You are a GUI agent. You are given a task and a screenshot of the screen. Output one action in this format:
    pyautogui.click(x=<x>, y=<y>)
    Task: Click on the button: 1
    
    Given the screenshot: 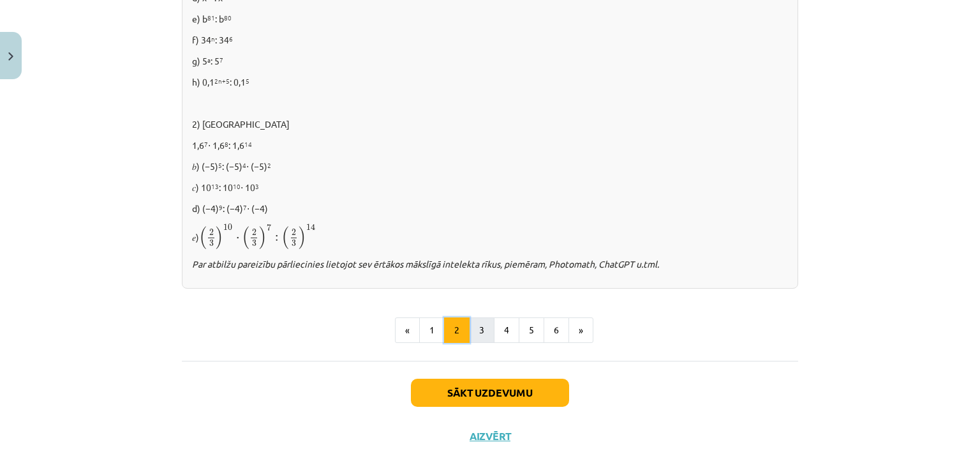 What is the action you would take?
    pyautogui.click(x=432, y=330)
    